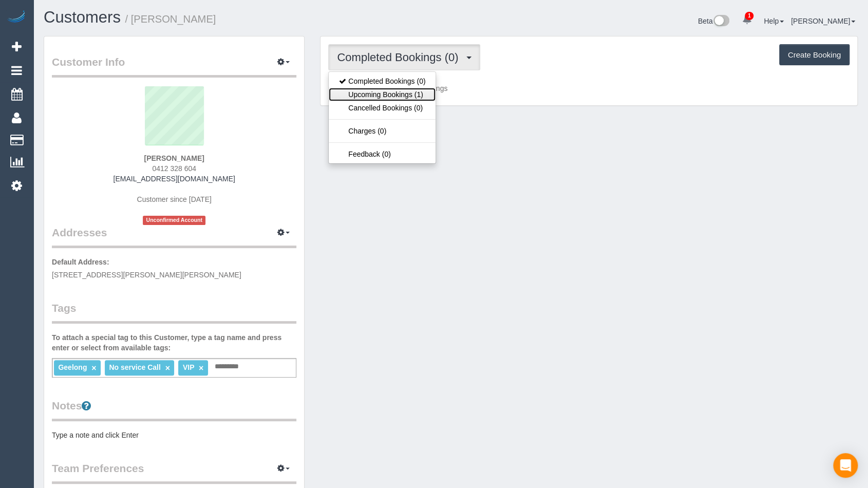 This screenshot has width=868, height=488. What do you see at coordinates (382, 94) in the screenshot?
I see `a: Upcoming Bookings (1)` at bounding box center [382, 94].